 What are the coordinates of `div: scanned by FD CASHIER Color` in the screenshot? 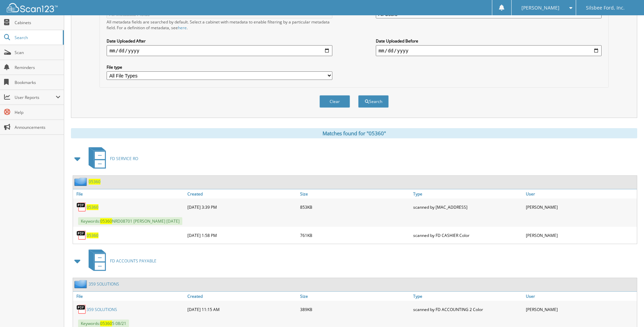 It's located at (468, 235).